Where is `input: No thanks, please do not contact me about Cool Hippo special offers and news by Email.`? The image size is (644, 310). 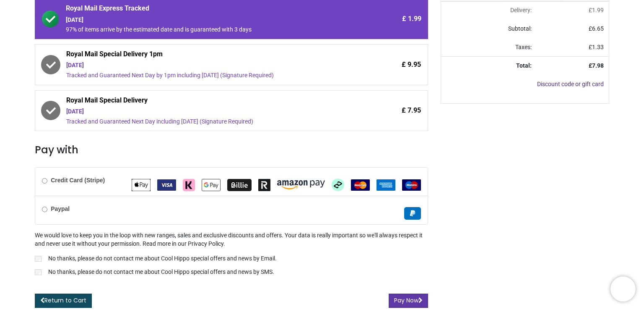 input: No thanks, please do not contact me about Cool Hippo special offers and news by Email. is located at coordinates (38, 259).